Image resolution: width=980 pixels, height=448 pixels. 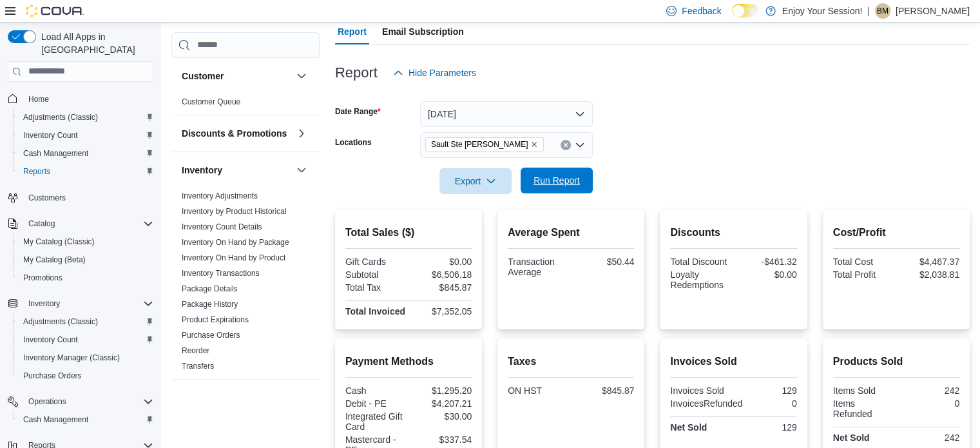 What do you see at coordinates (56, 154) in the screenshot?
I see `a: Cash Management` at bounding box center [56, 154].